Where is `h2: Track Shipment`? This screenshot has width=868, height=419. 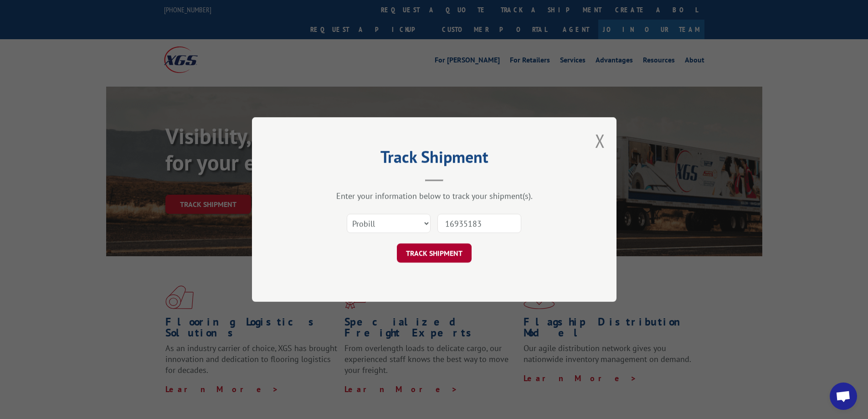 h2: Track Shipment is located at coordinates (434, 159).